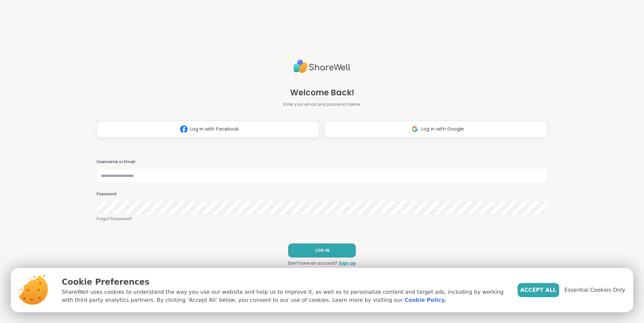 The width and height of the screenshot is (644, 323). What do you see at coordinates (322, 93) in the screenshot?
I see `span: Welcome Back!` at bounding box center [322, 93].